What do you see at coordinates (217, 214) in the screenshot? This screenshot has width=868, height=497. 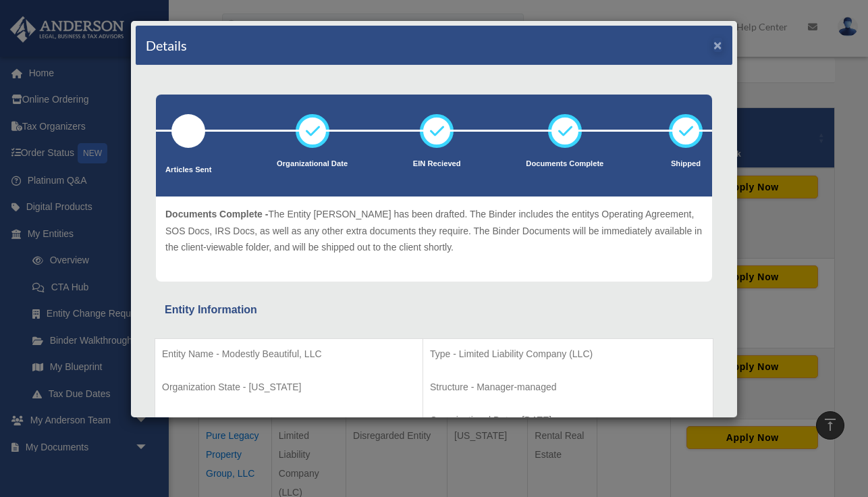 I see `span: Documents Complete -` at bounding box center [217, 214].